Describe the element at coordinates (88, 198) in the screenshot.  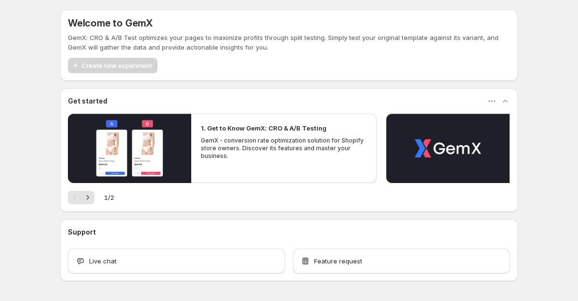
I see `button: Next` at that location.